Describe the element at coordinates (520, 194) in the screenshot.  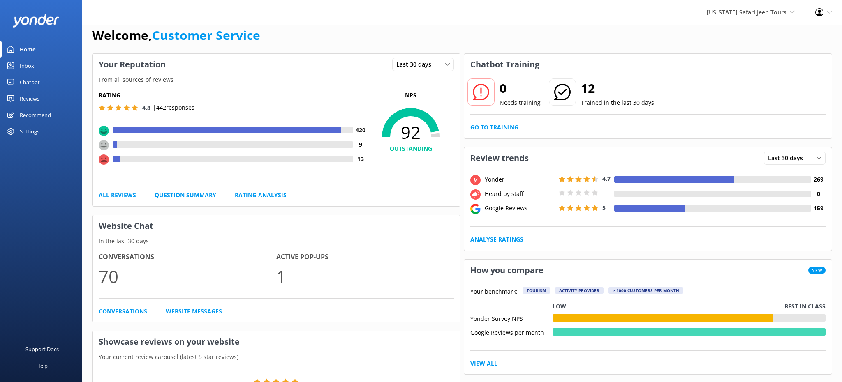
I see `div: Heard by staff` at that location.